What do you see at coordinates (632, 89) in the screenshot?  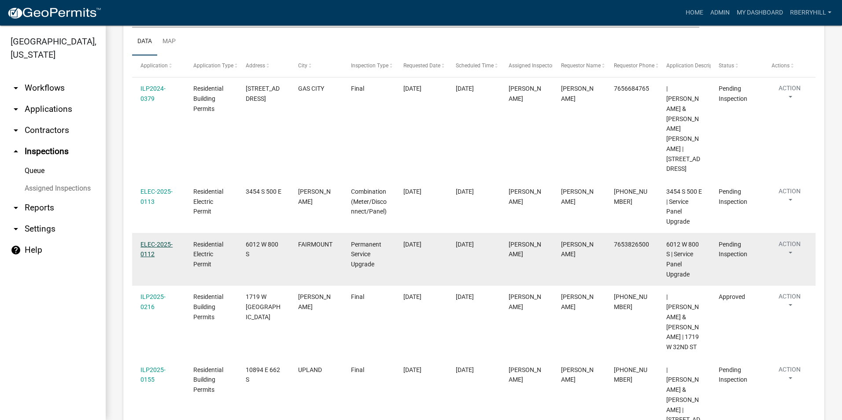 I see `span: 7656684765` at bounding box center [632, 89].